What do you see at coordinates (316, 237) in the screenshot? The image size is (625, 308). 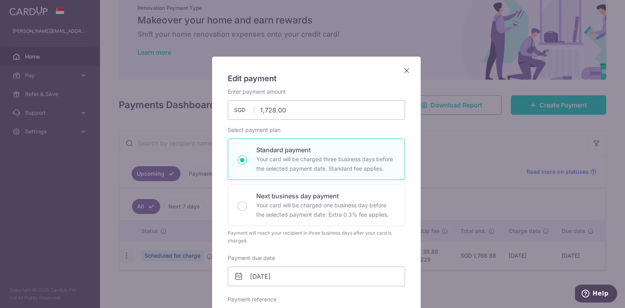 I see `div: Payment will reach your recipient in three business days after your card is charged.` at bounding box center [316, 237].